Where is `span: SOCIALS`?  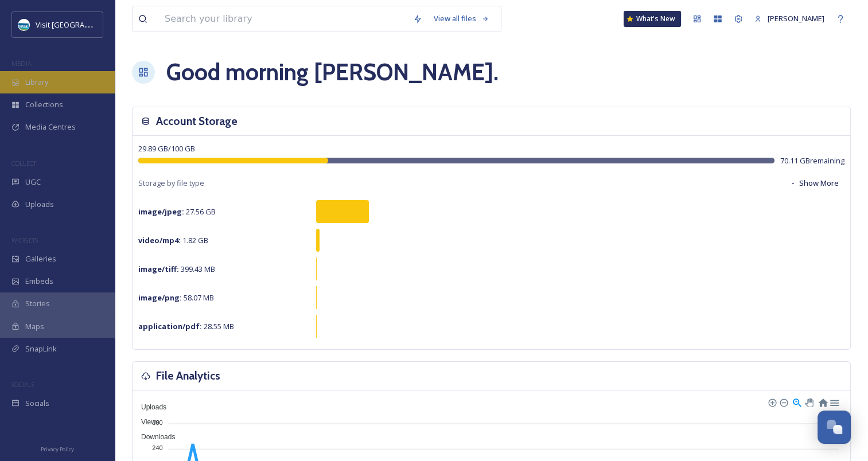
span: SOCIALS is located at coordinates (23, 384).